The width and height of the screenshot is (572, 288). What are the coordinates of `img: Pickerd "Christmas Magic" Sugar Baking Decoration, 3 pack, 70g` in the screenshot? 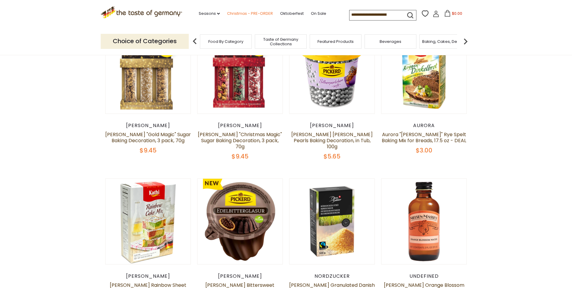 It's located at (240, 71).